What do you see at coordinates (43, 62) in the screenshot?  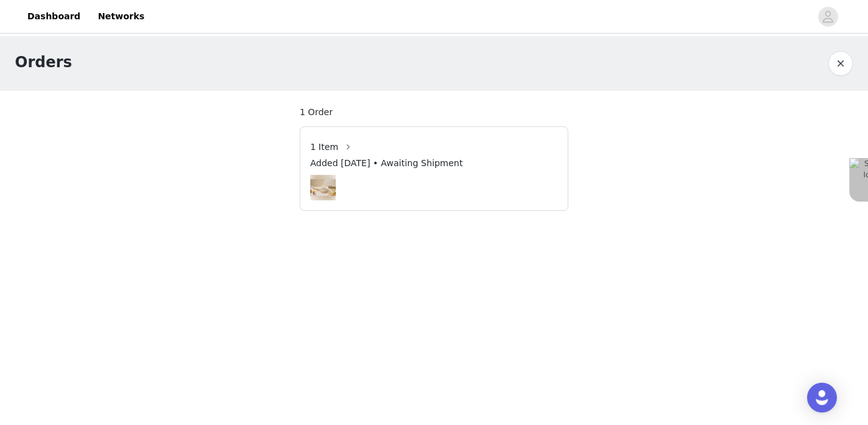 I see `h1: Orders` at bounding box center [43, 62].